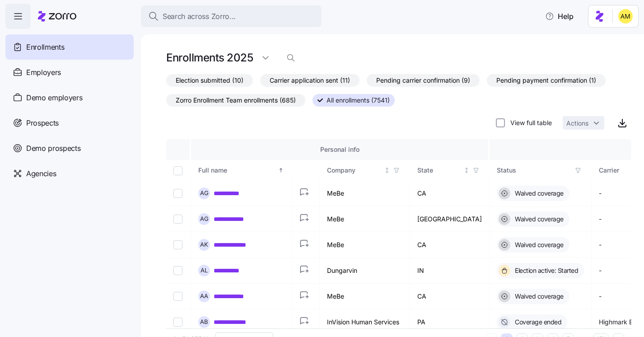 The width and height of the screenshot is (644, 337). Describe the element at coordinates (199, 17) in the screenshot. I see `span: Search across Zorro...` at that location.